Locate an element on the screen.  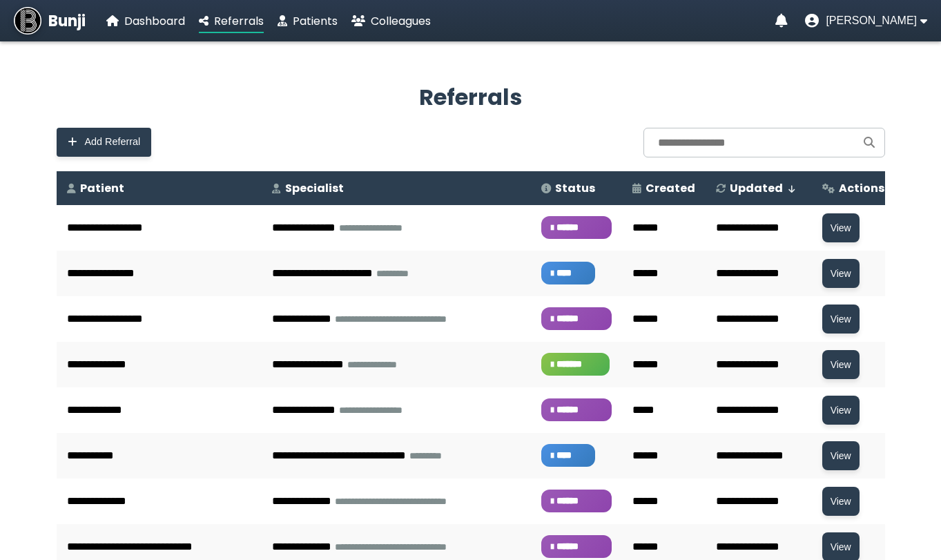
button: User menu is located at coordinates (866, 20).